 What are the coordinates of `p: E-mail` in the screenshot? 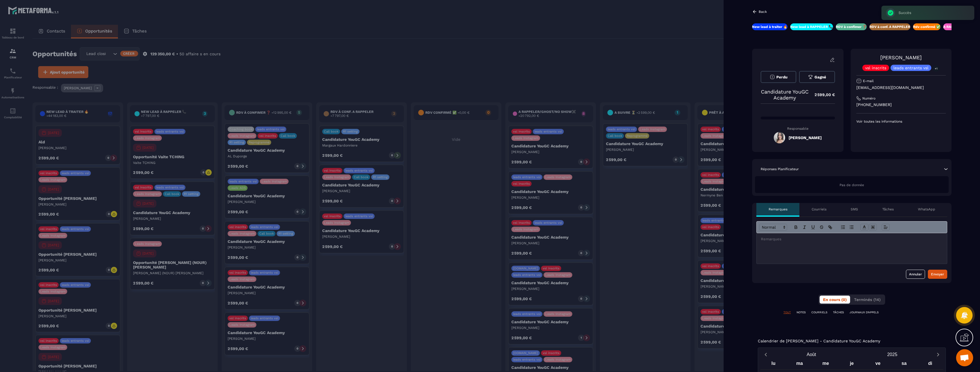 It's located at (868, 81).